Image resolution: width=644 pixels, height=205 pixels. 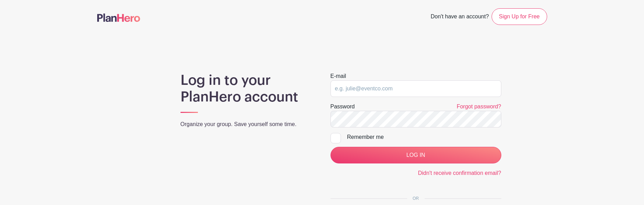 I want to click on img: logo-507f7623f17ff9eddc593b1ce0a138ce2505c220e1c5a4e2b4648c50719b7d32.svg, so click(x=118, y=18).